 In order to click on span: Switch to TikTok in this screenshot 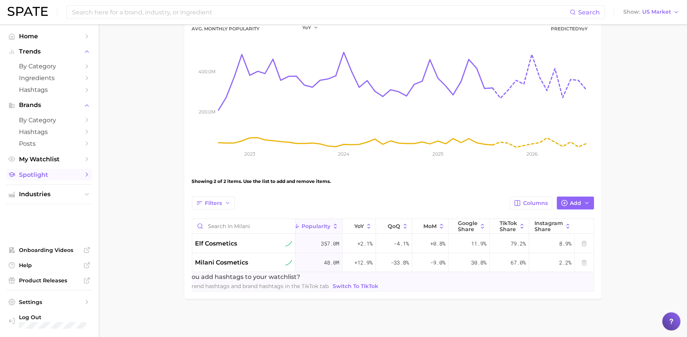, I will do `click(356, 286)`.